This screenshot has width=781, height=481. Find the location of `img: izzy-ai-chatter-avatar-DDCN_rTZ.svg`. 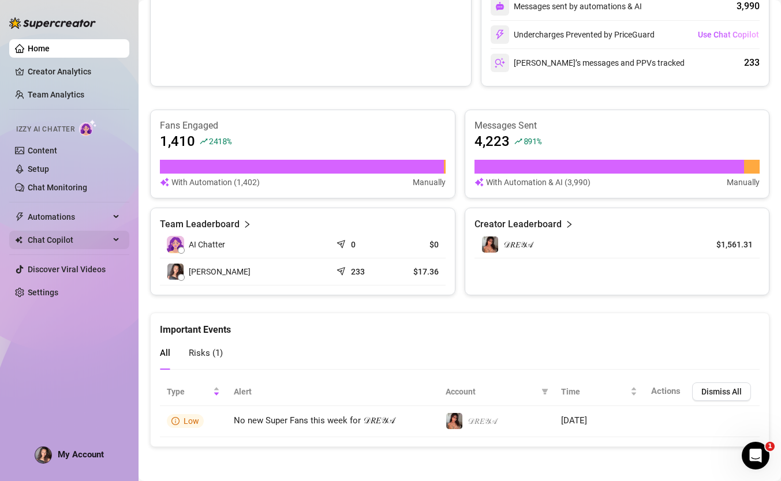

img: izzy-ai-chatter-avatar-DDCN_rTZ.svg is located at coordinates (176, 245).